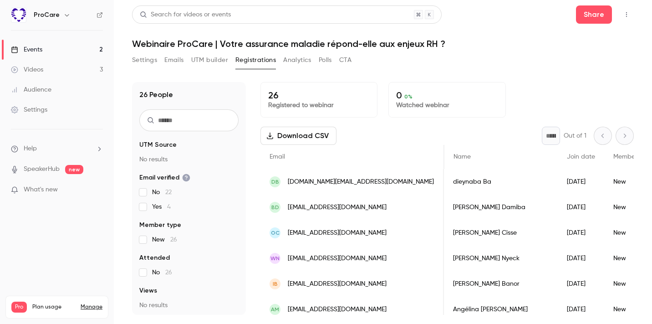  I want to click on img: ProCare, so click(19, 15).